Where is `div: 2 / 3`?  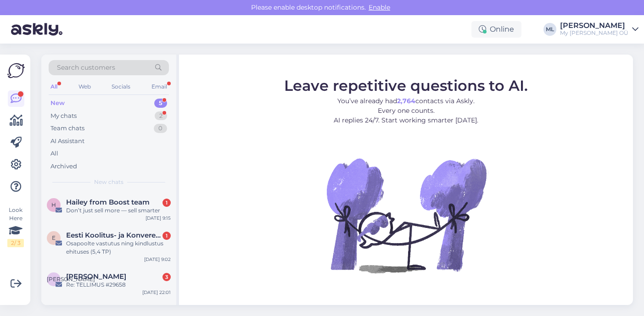
div: 2 / 3 is located at coordinates (15, 243).